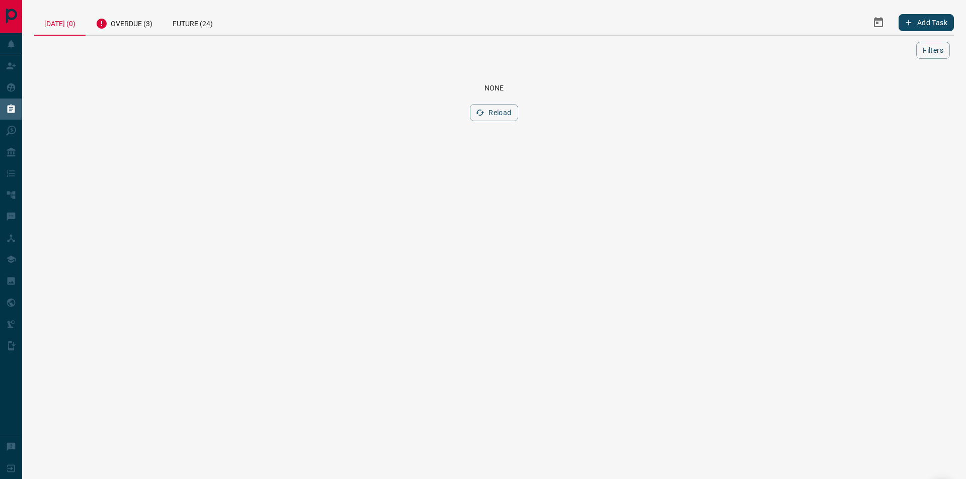  Describe the element at coordinates (193, 22) in the screenshot. I see `div: Future (24)` at that location.